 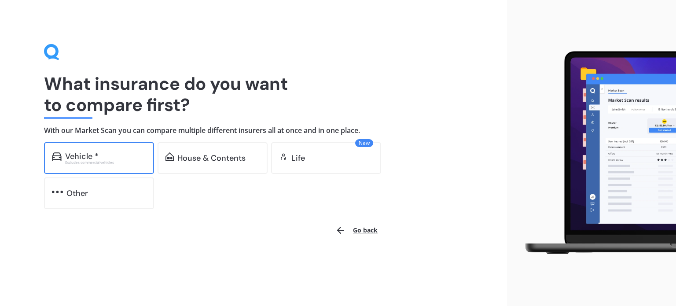 What do you see at coordinates (57, 157) in the screenshot?
I see `img: car.f15378c7a67c060ca3f3.svg` at bounding box center [57, 157].